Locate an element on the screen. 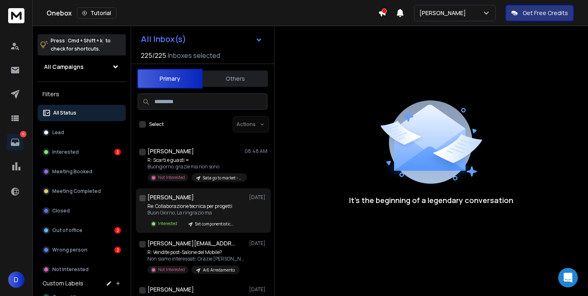 The width and height of the screenshot is (588, 296). p: It’s the beginning of a legendary conversation is located at coordinates (431, 200).